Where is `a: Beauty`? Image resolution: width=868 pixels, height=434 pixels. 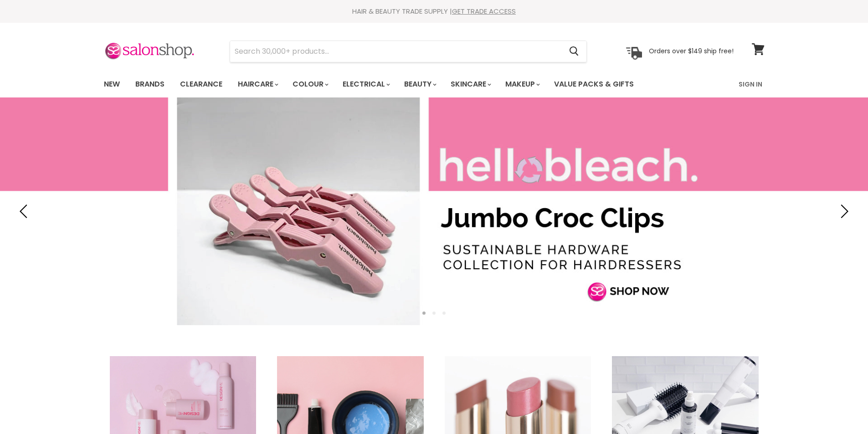
a: Beauty is located at coordinates (420, 84).